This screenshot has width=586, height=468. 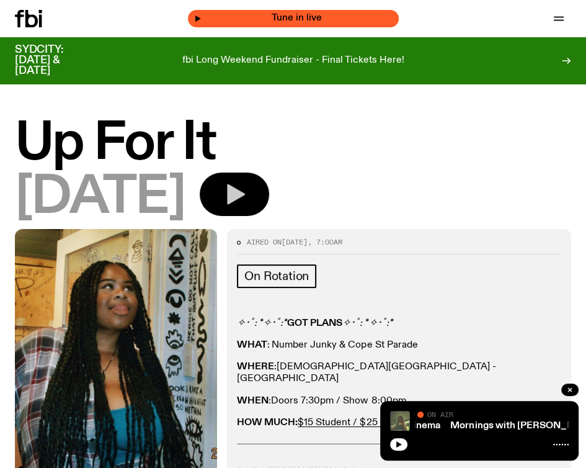 I want to click on a: Jim Kretschmer in a really cute outfit with cute braids, standing on a train holding up a peace s..., so click(x=400, y=421).